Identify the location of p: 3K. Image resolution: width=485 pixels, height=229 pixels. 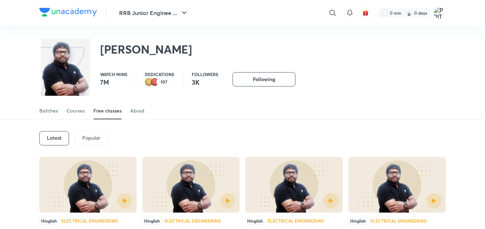
(205, 82).